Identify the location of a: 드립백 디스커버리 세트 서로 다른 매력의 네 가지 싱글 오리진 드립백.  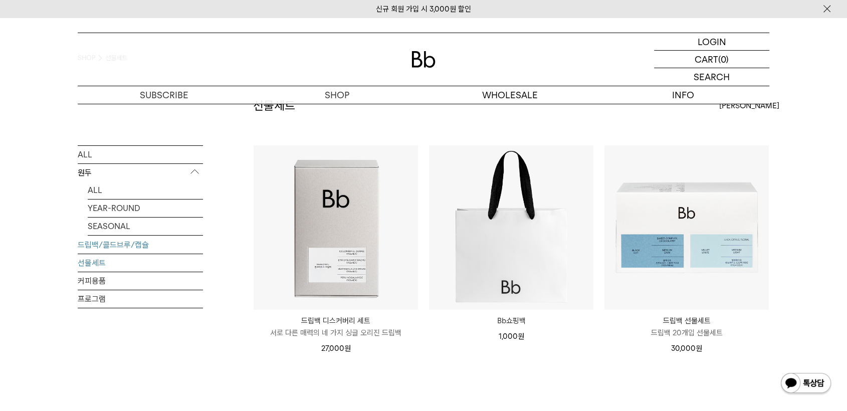
(336, 327).